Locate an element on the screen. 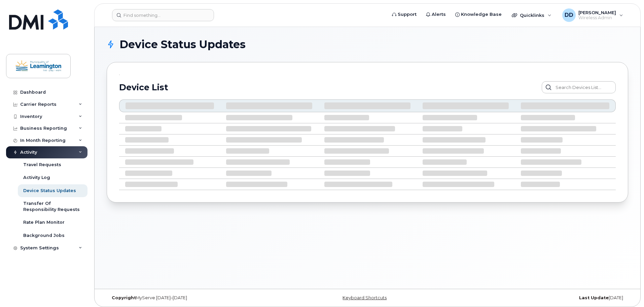  input: Search Devices List... is located at coordinates (579, 87).